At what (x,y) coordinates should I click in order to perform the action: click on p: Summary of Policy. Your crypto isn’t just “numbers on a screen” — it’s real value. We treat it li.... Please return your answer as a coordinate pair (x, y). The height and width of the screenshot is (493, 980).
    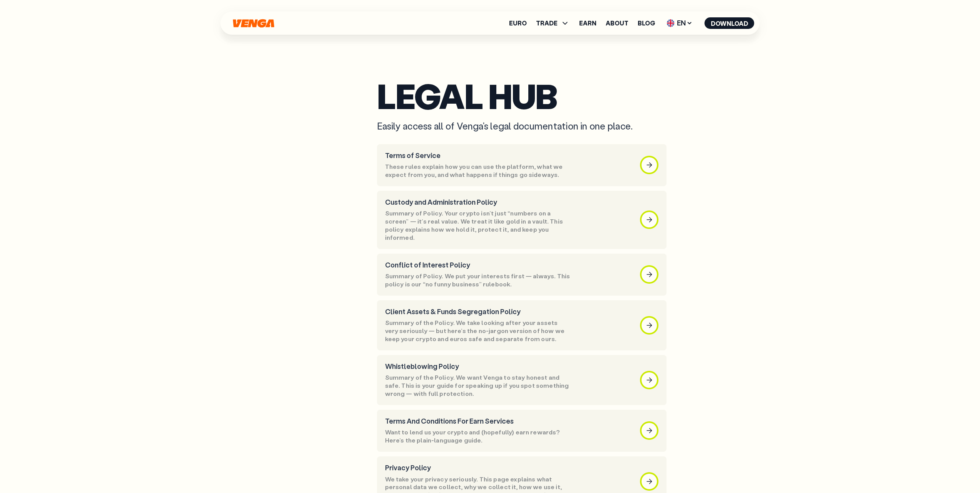
    Looking at the image, I should click on (478, 225).